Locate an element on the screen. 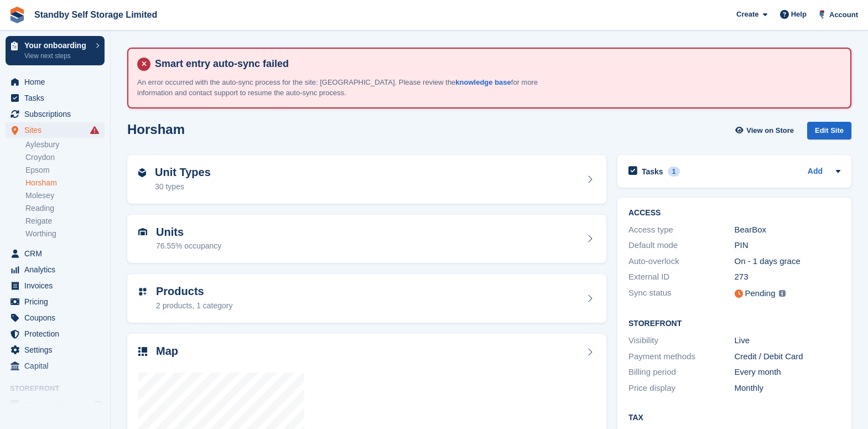 This screenshot has width=868, height=429. a: Molesey is located at coordinates (65, 195).